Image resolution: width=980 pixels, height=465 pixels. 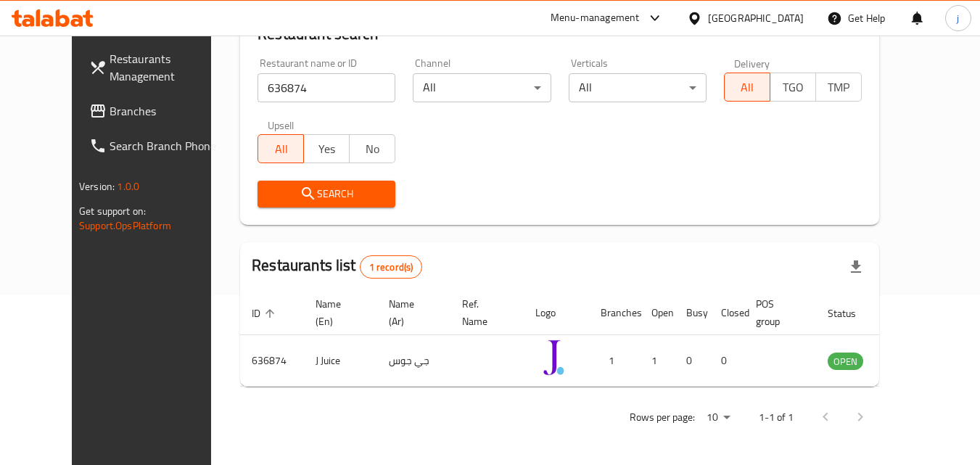 What do you see at coordinates (856, 267) in the screenshot?
I see `div: Export file` at bounding box center [856, 267].